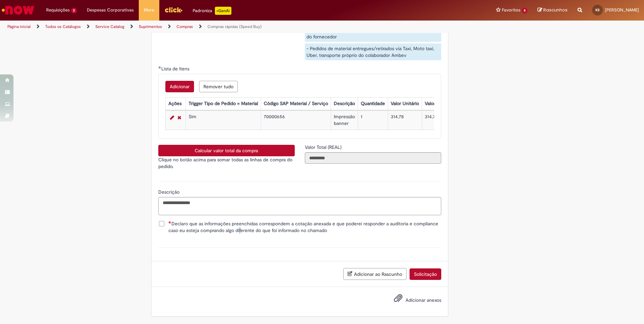 This screenshot has width=644, height=324. Describe the element at coordinates (324, 147) in the screenshot. I see `span: Somente leitura - Valor Total (REAL)` at that location.